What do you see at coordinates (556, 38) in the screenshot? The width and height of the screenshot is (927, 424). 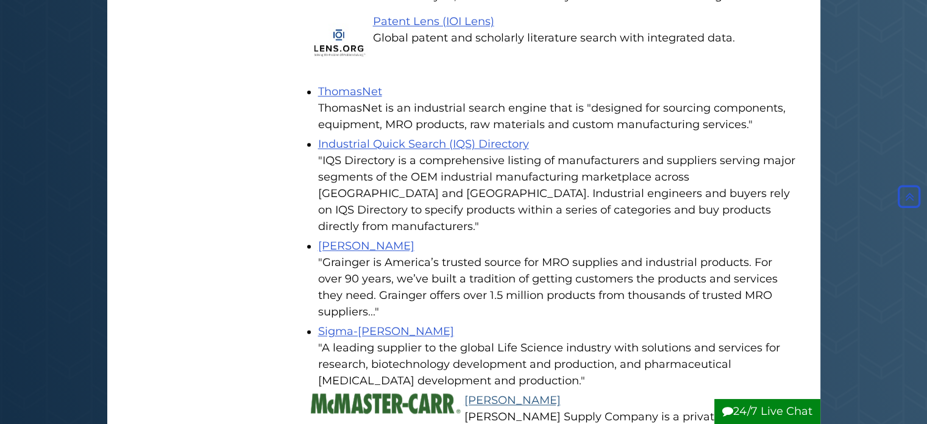 I see `div: Global patent and scholarly literature search with integrated data.` at bounding box center [556, 38].